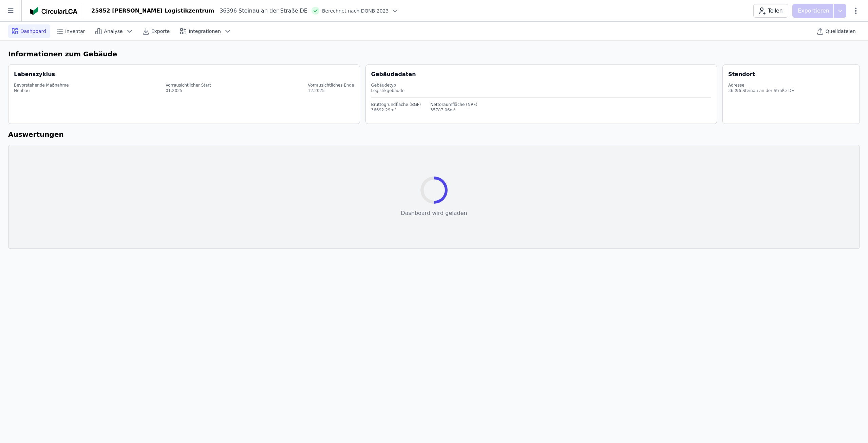 Image resolution: width=868 pixels, height=443 pixels. I want to click on div: Gebäudetyp, so click(541, 85).